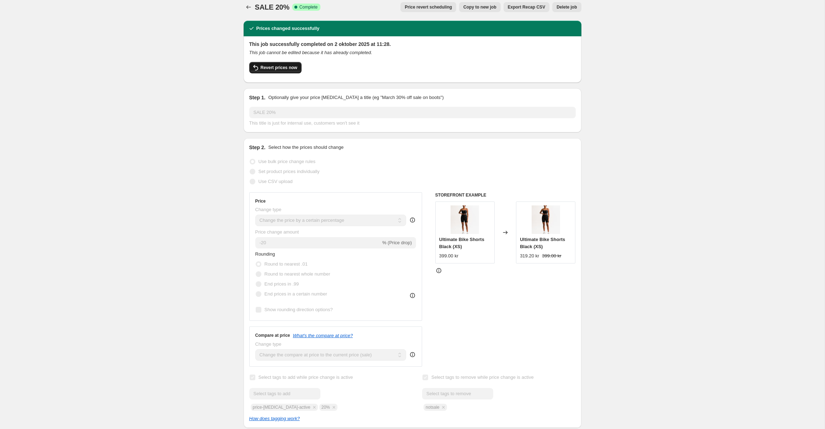 This screenshot has height=429, width=825. Describe the element at coordinates (288, 28) in the screenshot. I see `h2: Prices changed successfully` at that location.